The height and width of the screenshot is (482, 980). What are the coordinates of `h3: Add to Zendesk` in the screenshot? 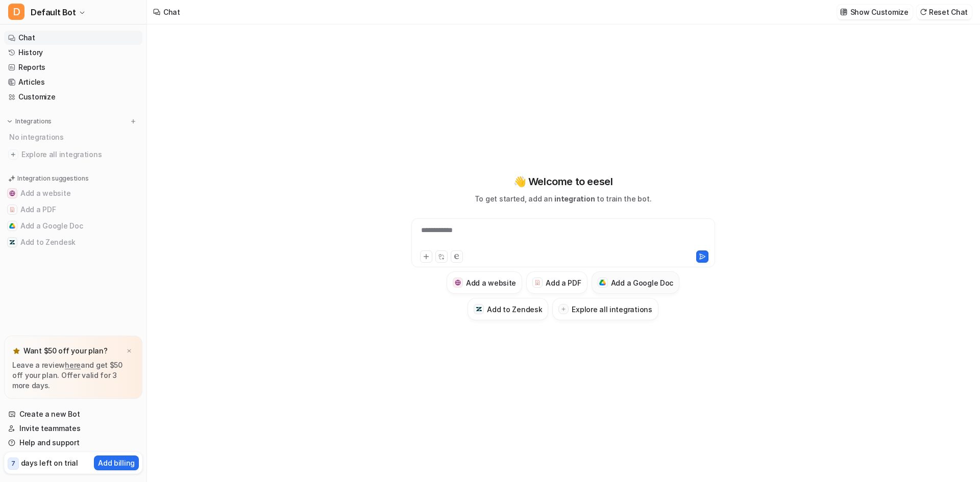 It's located at (515, 310).